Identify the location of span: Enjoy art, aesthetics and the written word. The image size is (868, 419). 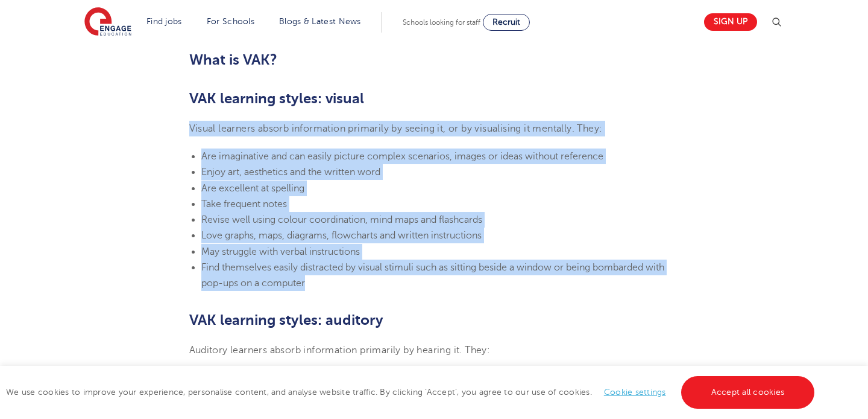
(290, 172).